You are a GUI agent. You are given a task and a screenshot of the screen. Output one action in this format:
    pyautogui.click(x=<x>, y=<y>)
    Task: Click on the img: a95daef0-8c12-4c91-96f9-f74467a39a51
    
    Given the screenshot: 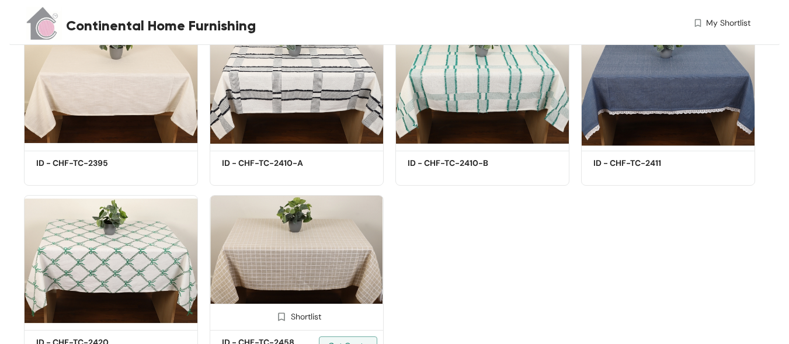 What is the action you would take?
    pyautogui.click(x=111, y=82)
    